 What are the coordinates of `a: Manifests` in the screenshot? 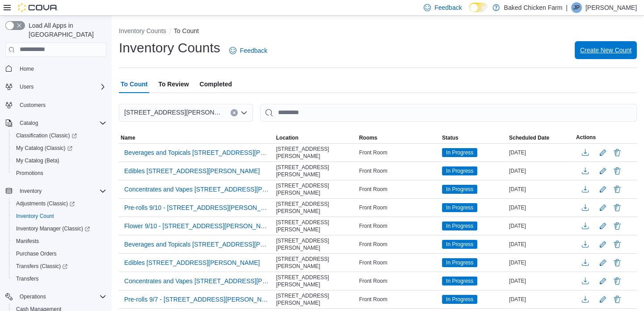 It's located at (28, 241).